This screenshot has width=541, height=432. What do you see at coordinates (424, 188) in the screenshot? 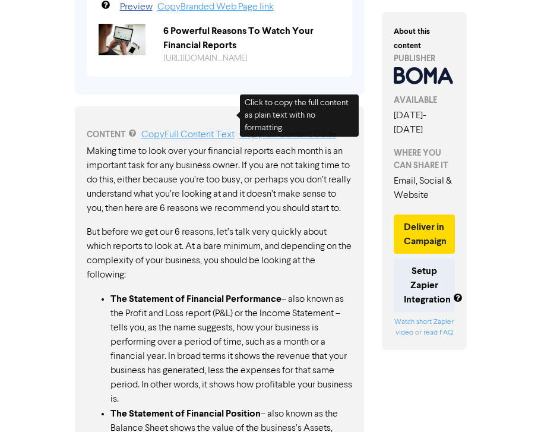
I see `div: Email, Social & Website` at bounding box center [424, 188].